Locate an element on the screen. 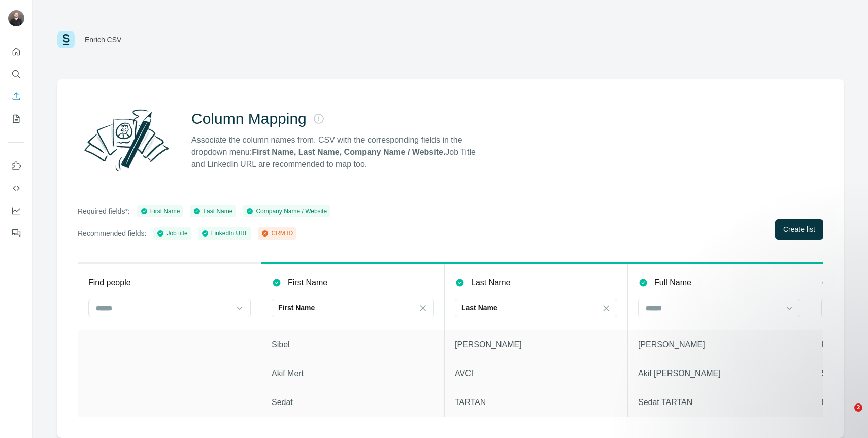 This screenshot has height=438, width=868. button: Use Surfe API is located at coordinates (17, 188).